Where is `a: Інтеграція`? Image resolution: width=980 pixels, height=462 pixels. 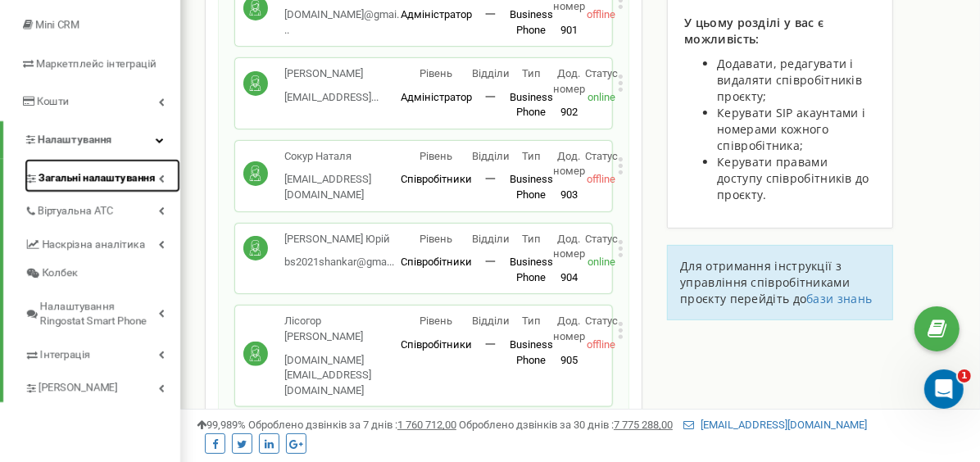 a: Інтеграція is located at coordinates (103, 352).